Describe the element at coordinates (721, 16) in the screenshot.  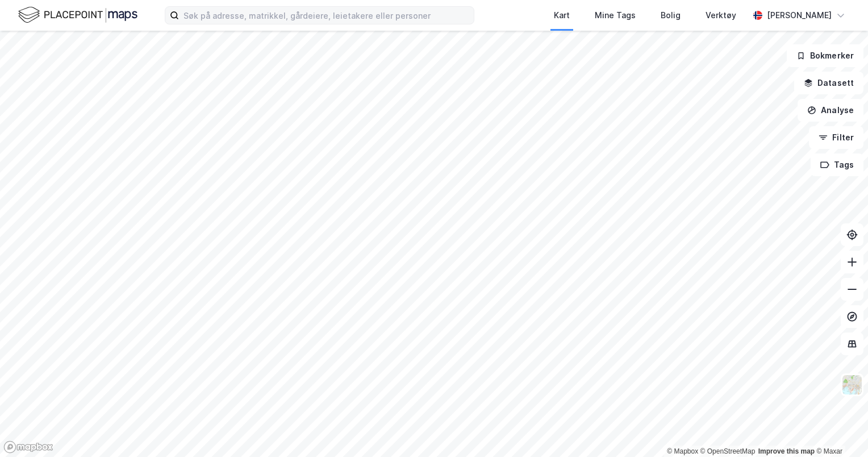
I see `div: Verktøy` at that location.